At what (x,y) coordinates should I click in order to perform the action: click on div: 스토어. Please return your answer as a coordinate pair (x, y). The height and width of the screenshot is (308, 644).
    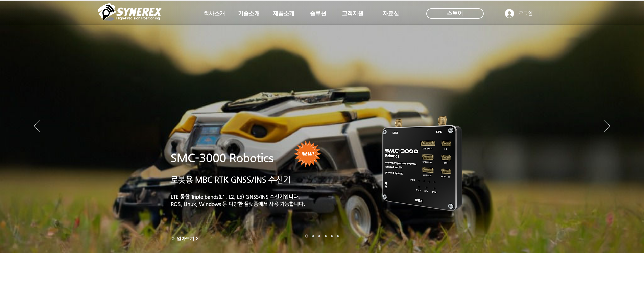
    Looking at the image, I should click on (456, 14).